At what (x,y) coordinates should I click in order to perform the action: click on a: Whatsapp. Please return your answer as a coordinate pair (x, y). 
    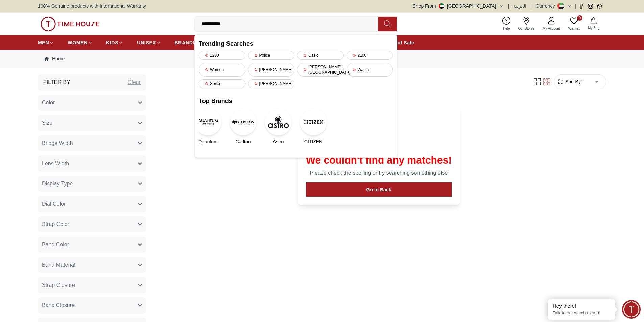
    Looking at the image, I should click on (599, 6).